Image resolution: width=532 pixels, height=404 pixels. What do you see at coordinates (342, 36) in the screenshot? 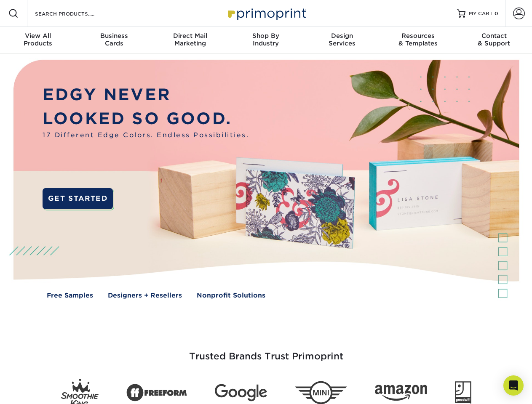
I see `span: Design` at bounding box center [342, 36].